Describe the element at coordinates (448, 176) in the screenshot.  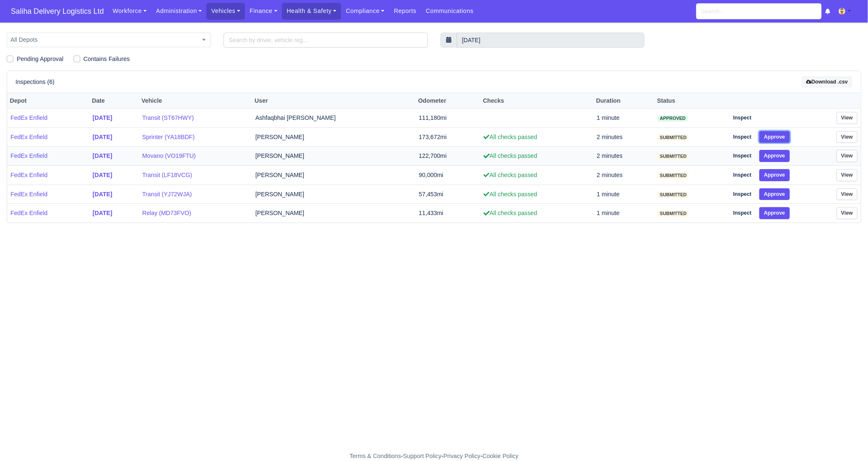
I see `td: 90,000mi` at that location.